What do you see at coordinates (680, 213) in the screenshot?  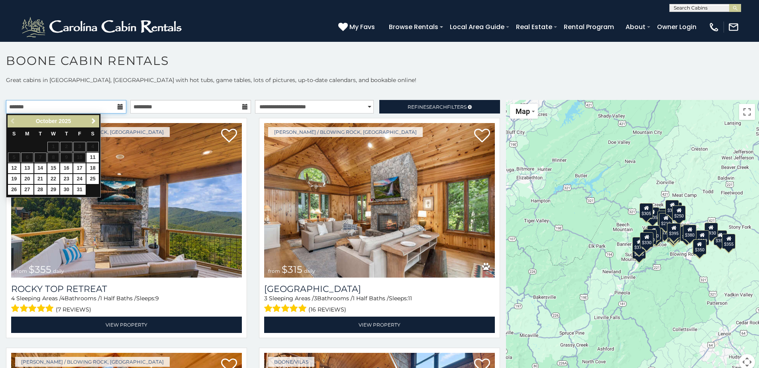 I see `div: $250` at bounding box center [680, 213].